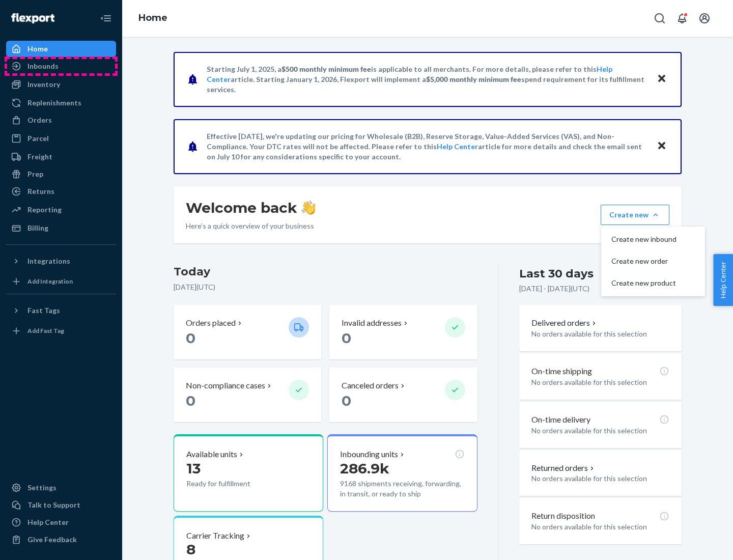 This screenshot has width=733, height=560. Describe the element at coordinates (644, 283) in the screenshot. I see `span: Create new product` at that location.